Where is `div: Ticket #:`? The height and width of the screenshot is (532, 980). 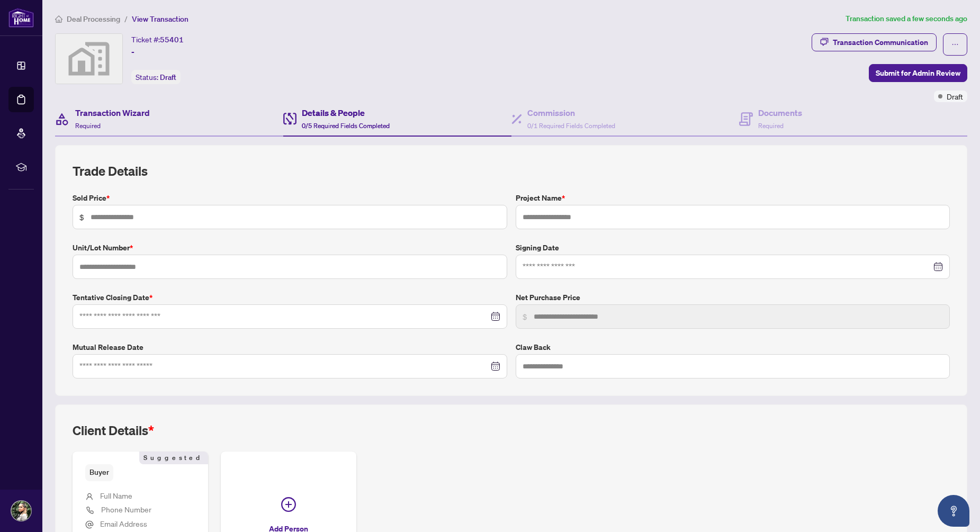
div: Ticket #: is located at coordinates (157, 39).